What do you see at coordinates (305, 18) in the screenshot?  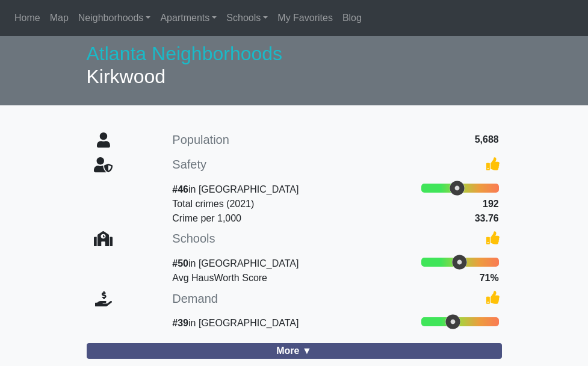 I see `a: My Favorites` at bounding box center [305, 18].